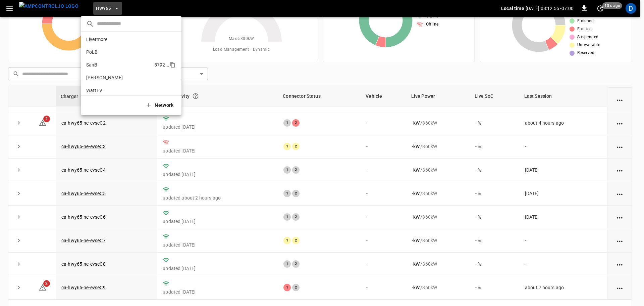 This screenshot has height=306, width=644. Describe the element at coordinates (119, 39) in the screenshot. I see `p: Livermore` at that location.